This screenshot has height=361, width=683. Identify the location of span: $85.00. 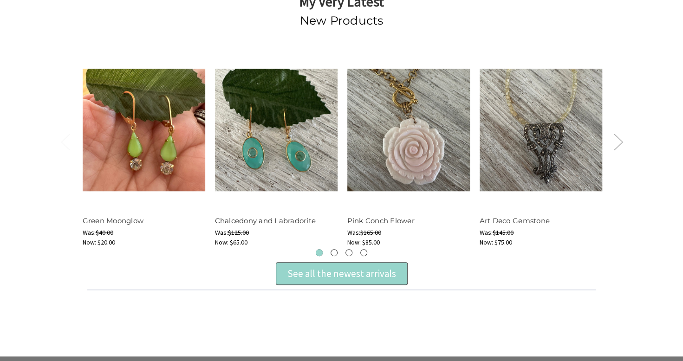
(371, 243).